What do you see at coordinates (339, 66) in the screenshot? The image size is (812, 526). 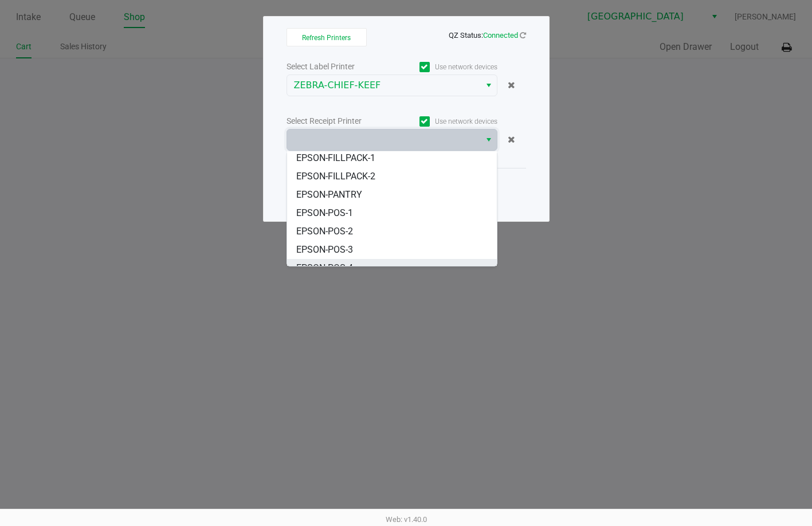 I see `div: Select Label Printer` at bounding box center [339, 66].